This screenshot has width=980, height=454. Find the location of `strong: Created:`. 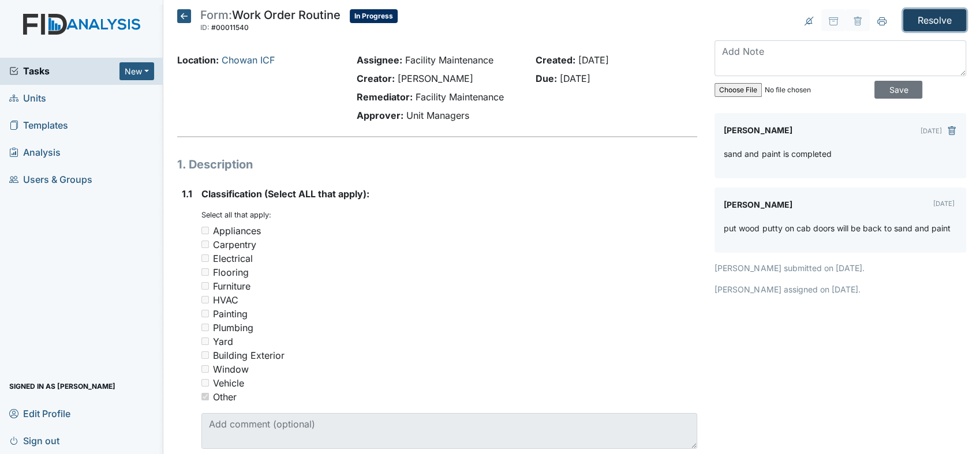

strong: Created: is located at coordinates (555, 60).